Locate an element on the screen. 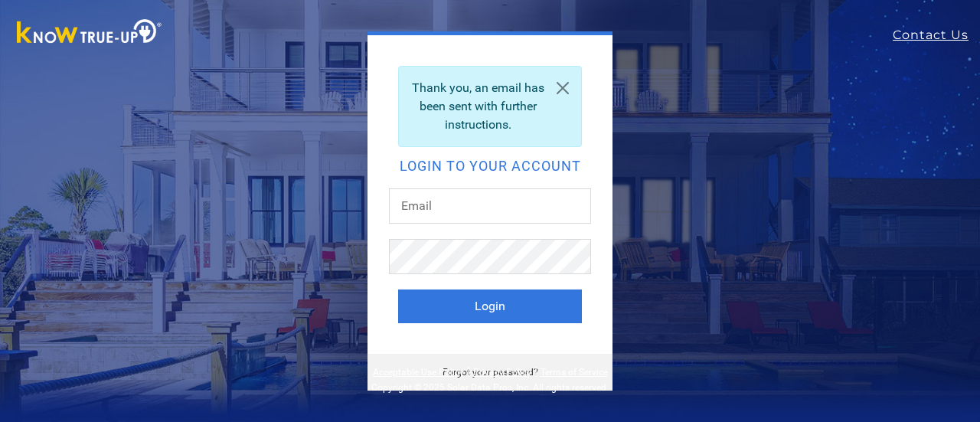 The image size is (980, 422). img: Know True-Up is located at coordinates (90, 33).